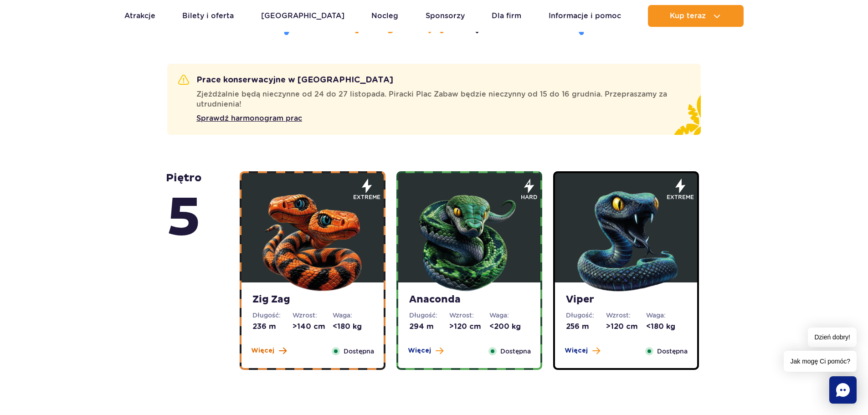 Image resolution: width=868 pixels, height=415 pixels. Describe the element at coordinates (445, 16) in the screenshot. I see `a: Sponsorzy` at that location.